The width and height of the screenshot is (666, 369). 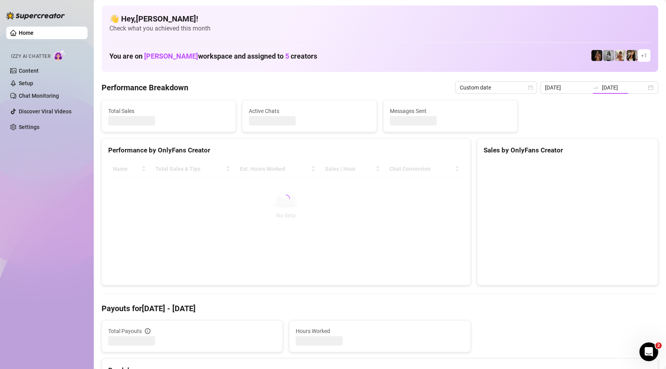 I want to click on h4: Performance Breakdown, so click(x=145, y=87).